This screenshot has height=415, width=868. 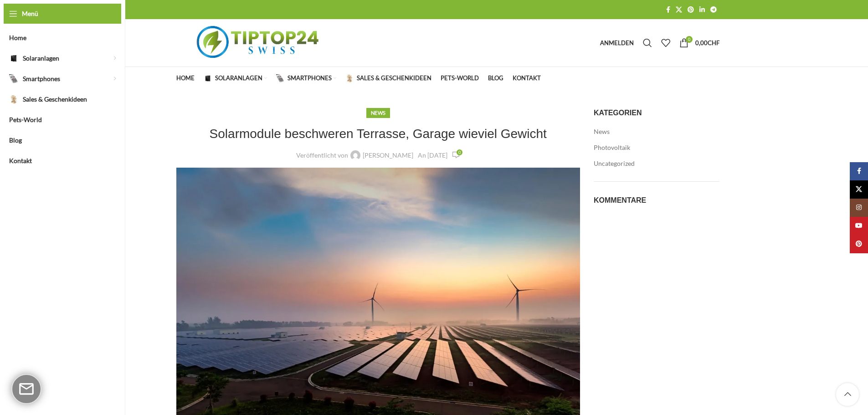 I want to click on h5: Kategorien, so click(x=657, y=113).